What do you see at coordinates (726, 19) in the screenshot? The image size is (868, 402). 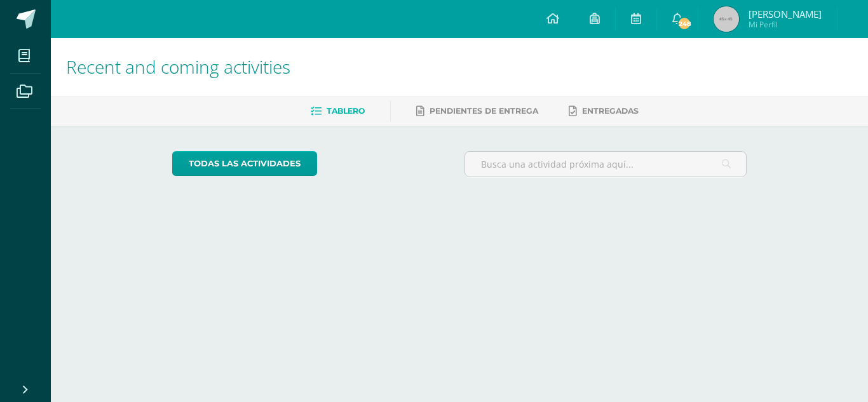 I see `img: 45x45` at bounding box center [726, 19].